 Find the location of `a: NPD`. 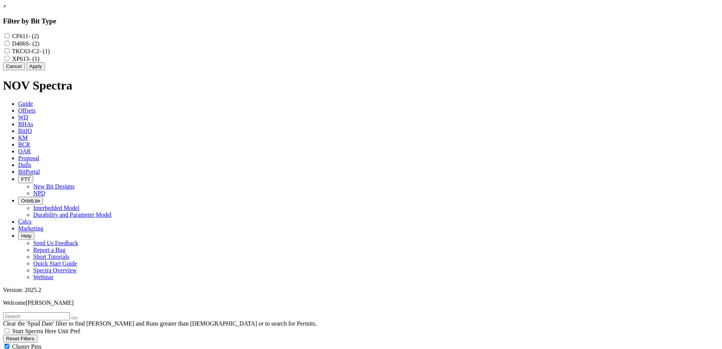

a: NPD is located at coordinates (39, 193).